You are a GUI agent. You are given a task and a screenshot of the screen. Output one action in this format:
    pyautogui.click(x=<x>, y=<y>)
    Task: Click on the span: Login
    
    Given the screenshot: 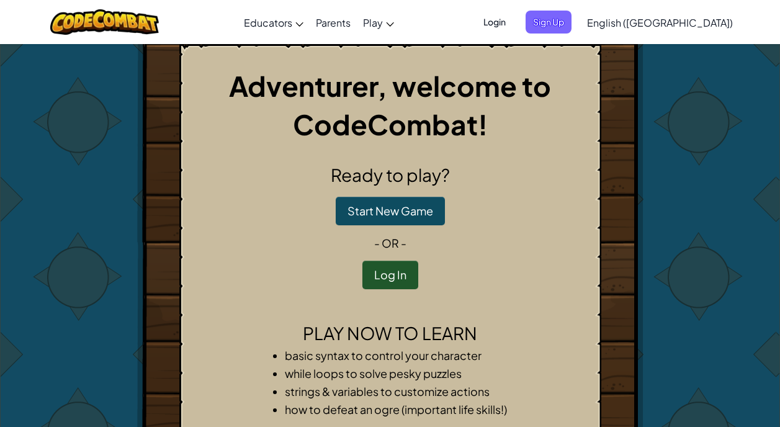 What is the action you would take?
    pyautogui.click(x=494, y=22)
    